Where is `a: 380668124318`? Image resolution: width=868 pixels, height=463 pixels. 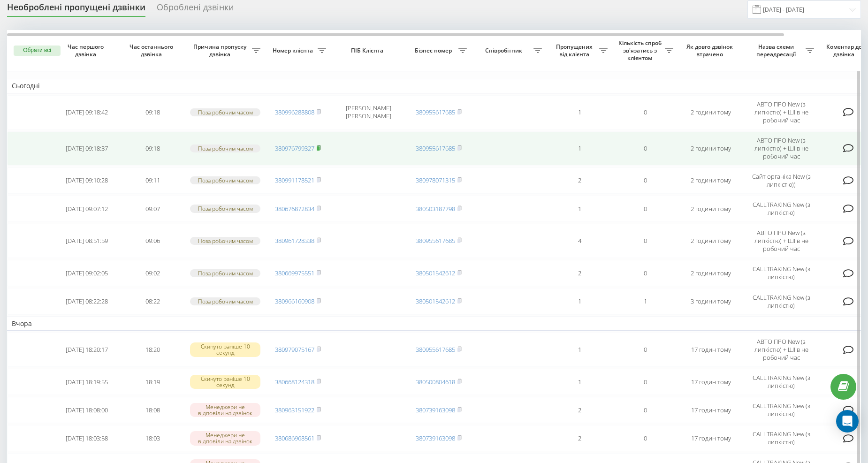 a: 380668124318 is located at coordinates (294, 382).